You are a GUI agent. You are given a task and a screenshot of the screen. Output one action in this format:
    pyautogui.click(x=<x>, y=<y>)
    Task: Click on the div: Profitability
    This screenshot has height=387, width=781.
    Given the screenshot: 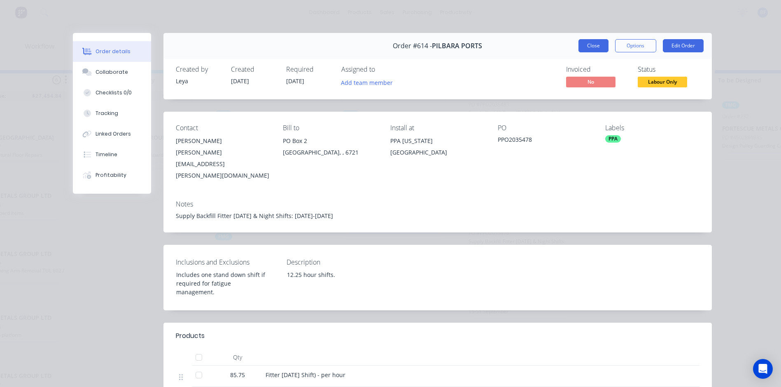 What is the action you would take?
    pyautogui.click(x=111, y=175)
    